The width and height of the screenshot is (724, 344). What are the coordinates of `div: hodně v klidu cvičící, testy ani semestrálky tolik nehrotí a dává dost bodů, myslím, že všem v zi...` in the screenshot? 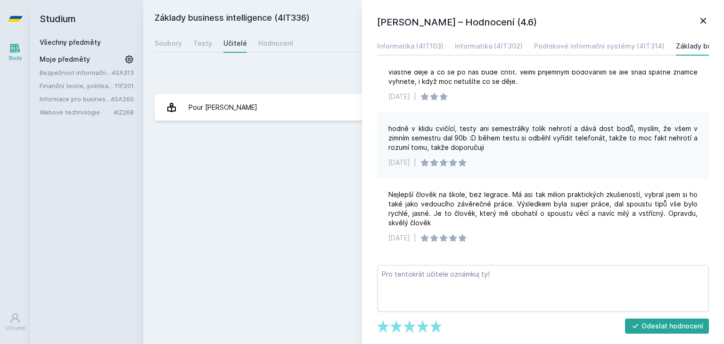 It's located at (543, 138).